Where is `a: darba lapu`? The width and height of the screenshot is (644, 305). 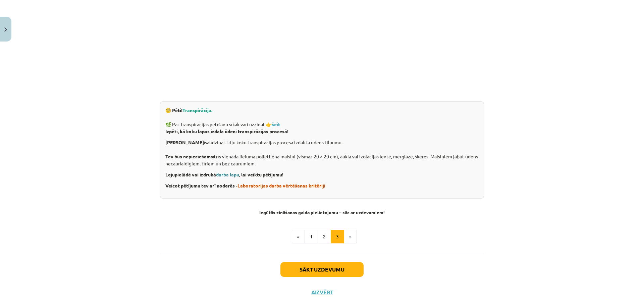
a: darba lapu is located at coordinates (227, 174).